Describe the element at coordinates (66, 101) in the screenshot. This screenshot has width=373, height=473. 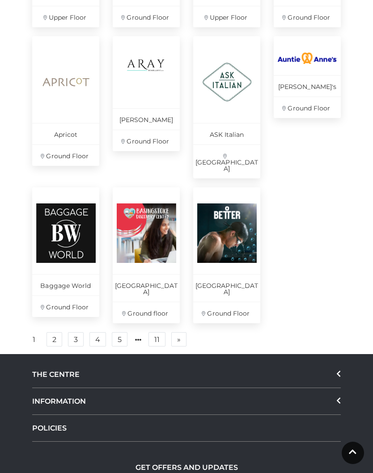
I see `a: Apricot Ground Floor` at that location.